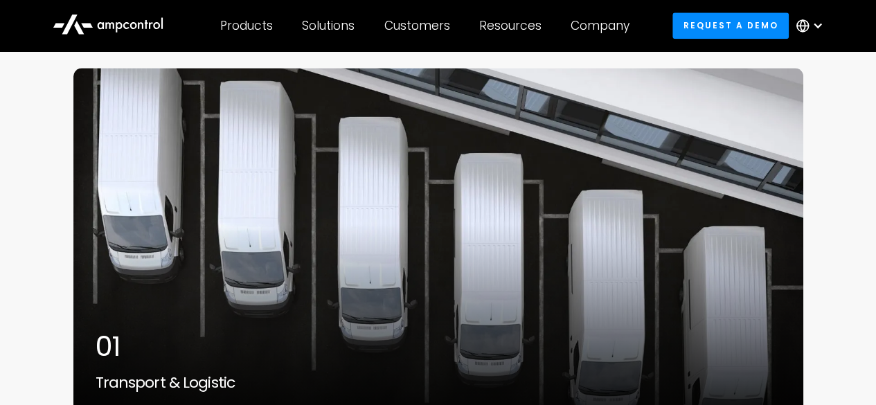  I want to click on div: Solutions, so click(328, 26).